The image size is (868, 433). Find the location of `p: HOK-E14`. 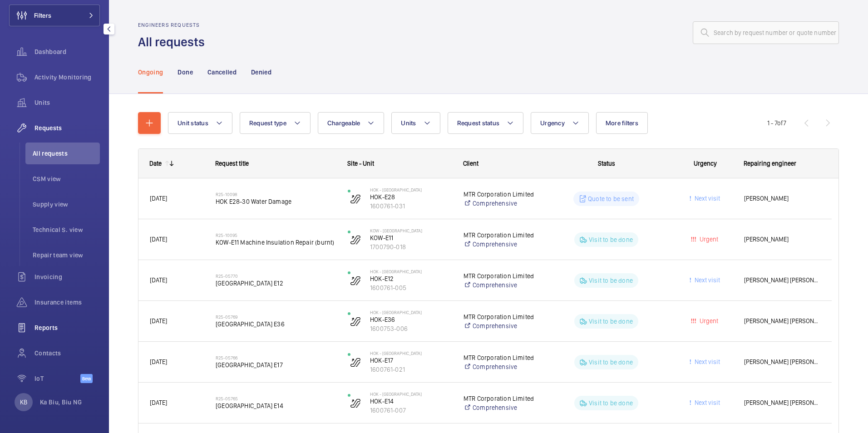

p: HOK-E14 is located at coordinates (411, 401).